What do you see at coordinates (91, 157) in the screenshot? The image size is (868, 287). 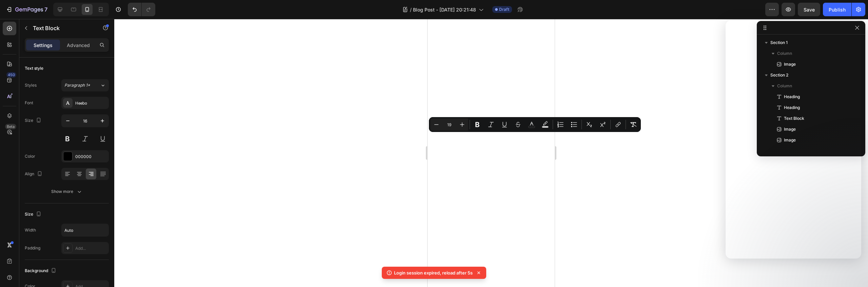 I see `div: 000000` at bounding box center [91, 157].